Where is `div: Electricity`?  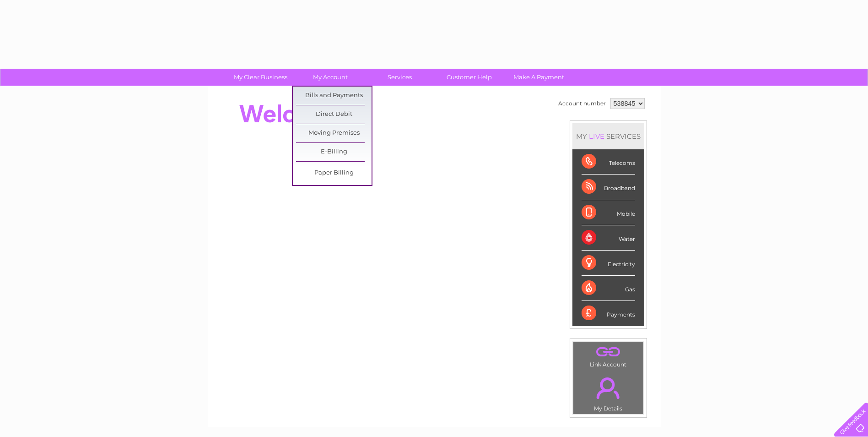
div: Electricity is located at coordinates (608, 263).